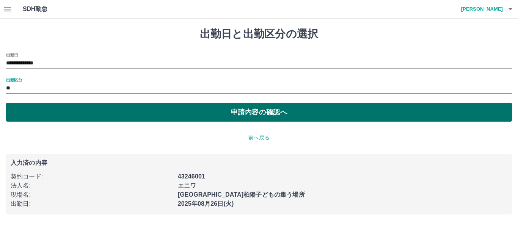 This screenshot has width=518, height=230. I want to click on h1: 出勤日と出勤区分の選択, so click(259, 34).